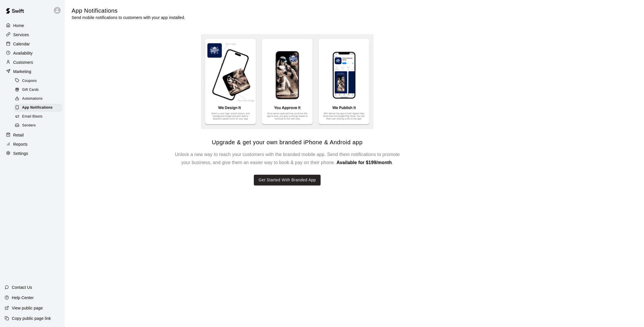 Image resolution: width=644 pixels, height=327 pixels. What do you see at coordinates (38, 99) in the screenshot?
I see `div: Automations` at bounding box center [38, 99].